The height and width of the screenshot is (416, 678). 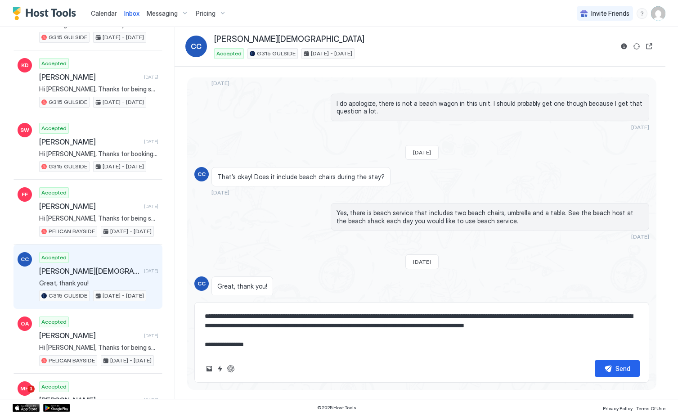 I want to click on button: Reservation information, so click(x=624, y=46).